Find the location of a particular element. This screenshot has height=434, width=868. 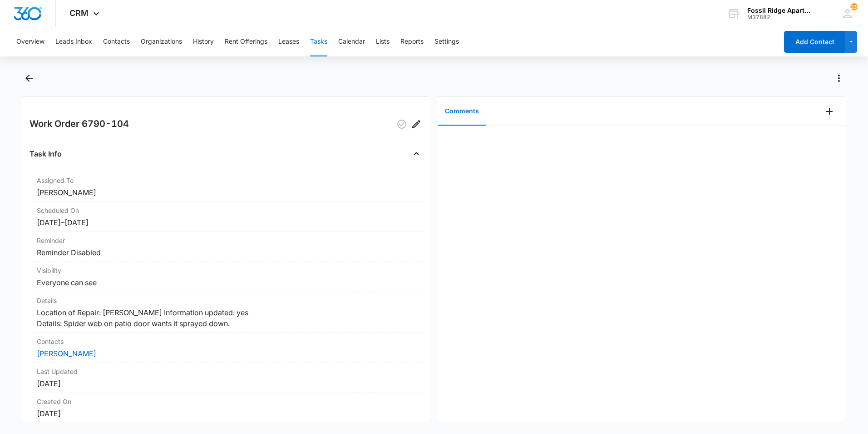

dt: Contacts is located at coordinates (227, 341).